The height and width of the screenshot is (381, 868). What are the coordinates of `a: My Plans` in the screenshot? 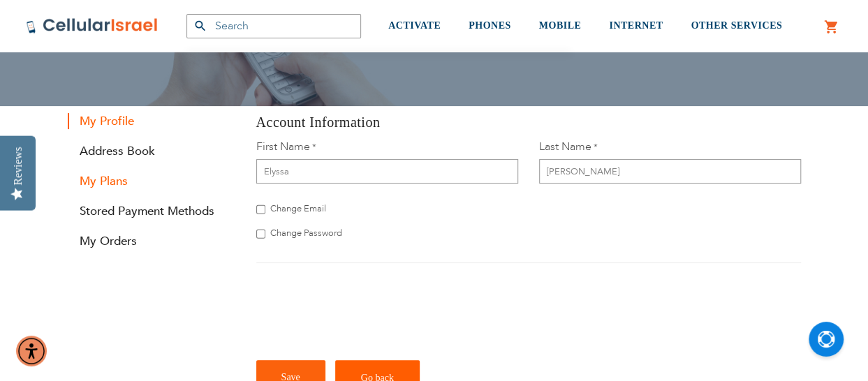 It's located at (152, 181).